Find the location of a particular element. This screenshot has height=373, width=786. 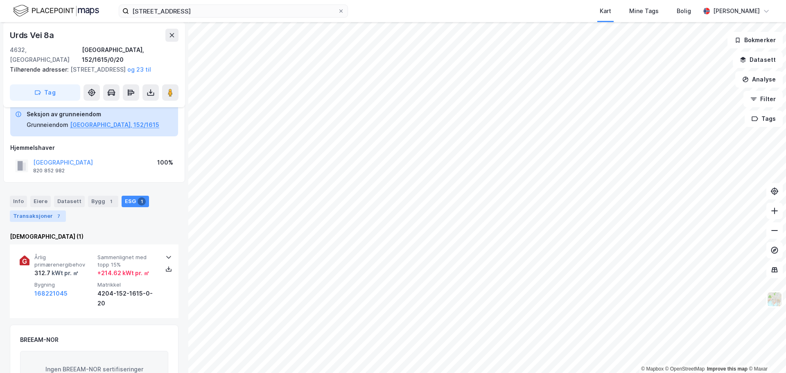

div: Bygg is located at coordinates (103, 202).